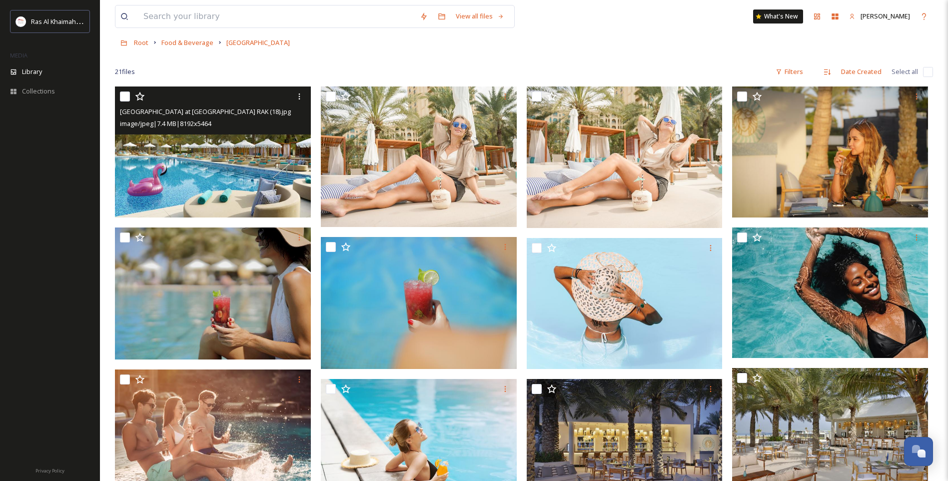 The image size is (948, 481). I want to click on img: Sunset Beach Lounge at Waldorf Astoria RAK (17).jpg, so click(419, 156).